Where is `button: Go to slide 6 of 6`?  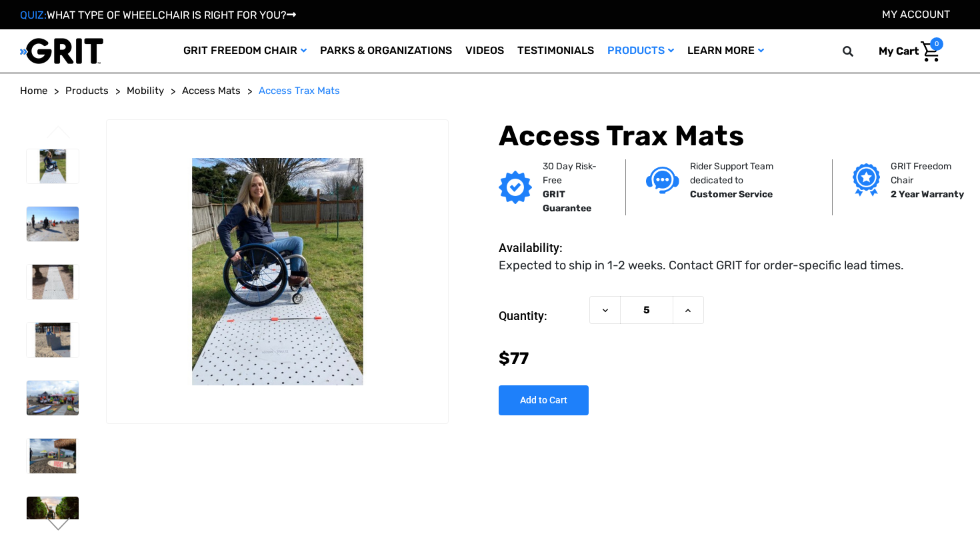 button: Go to slide 6 of 6 is located at coordinates (59, 133).